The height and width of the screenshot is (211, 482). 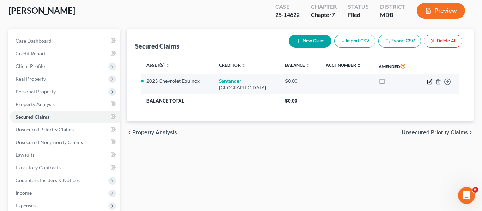 What do you see at coordinates (65, 155) in the screenshot?
I see `a: Lawsuits` at bounding box center [65, 155].